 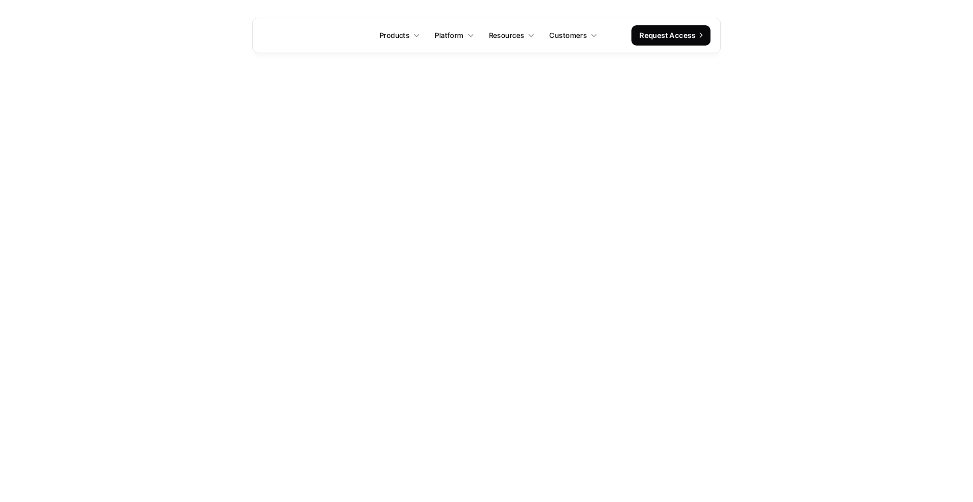 What do you see at coordinates (671, 35) in the screenshot?
I see `a: Request Access` at bounding box center [671, 35].